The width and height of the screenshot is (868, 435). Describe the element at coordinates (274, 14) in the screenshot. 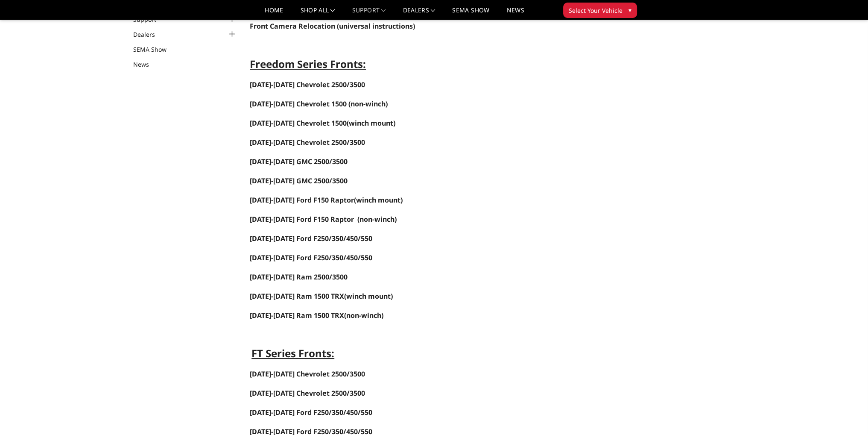

I see `a: Home` at that location.